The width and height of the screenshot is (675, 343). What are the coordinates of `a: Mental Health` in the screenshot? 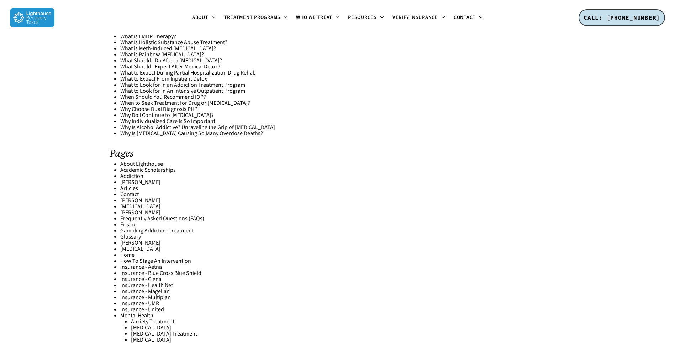 It's located at (137, 315).